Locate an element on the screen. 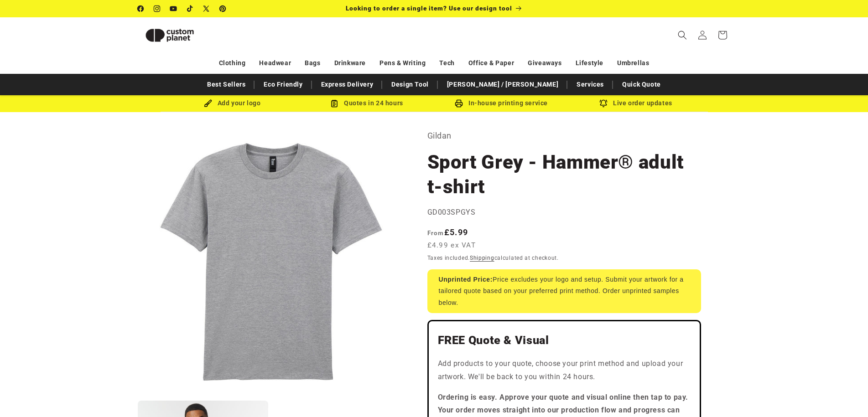  h2: FREE Quote & Visual is located at coordinates (564, 340).